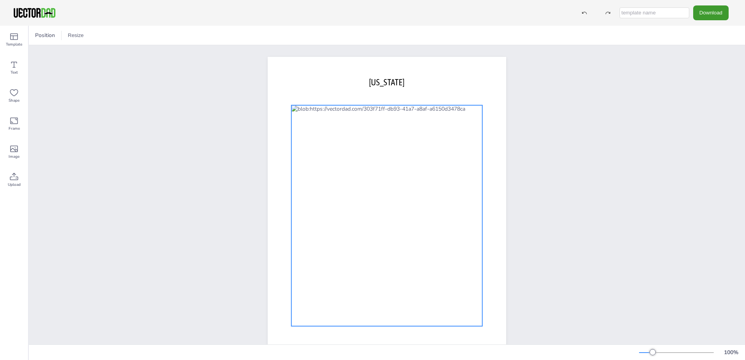  Describe the element at coordinates (14, 44) in the screenshot. I see `span: Template` at that location.